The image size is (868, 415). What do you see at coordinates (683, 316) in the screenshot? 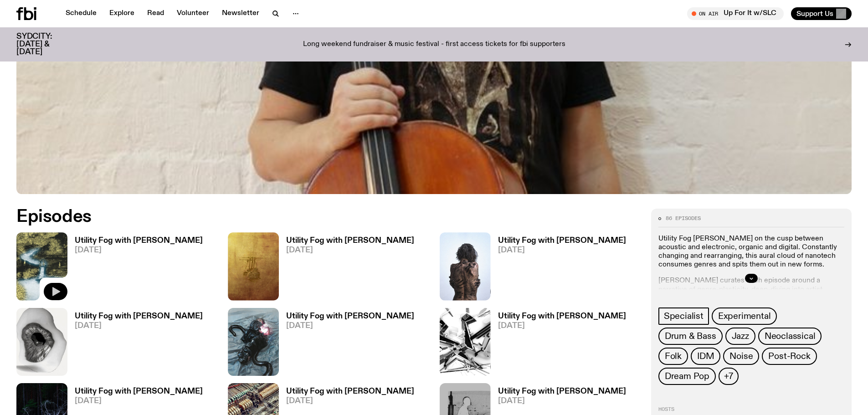
I see `a: Specialist` at bounding box center [683, 316].